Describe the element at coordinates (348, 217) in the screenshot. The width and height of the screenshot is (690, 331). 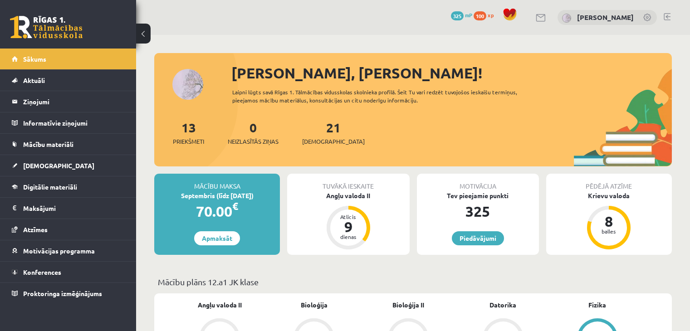
I see `div: Atlicis` at that location.